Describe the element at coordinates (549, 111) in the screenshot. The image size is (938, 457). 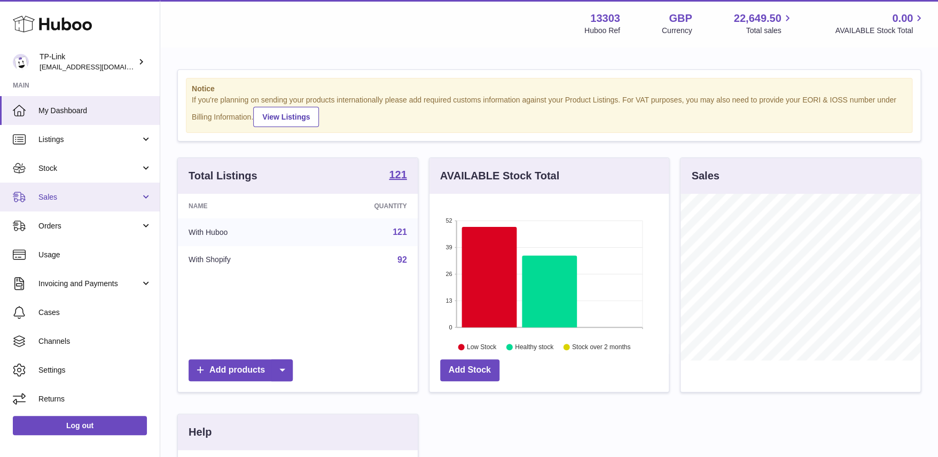
I see `div: If you're planning on sending your products internationally please add required customs informati...` at that location.